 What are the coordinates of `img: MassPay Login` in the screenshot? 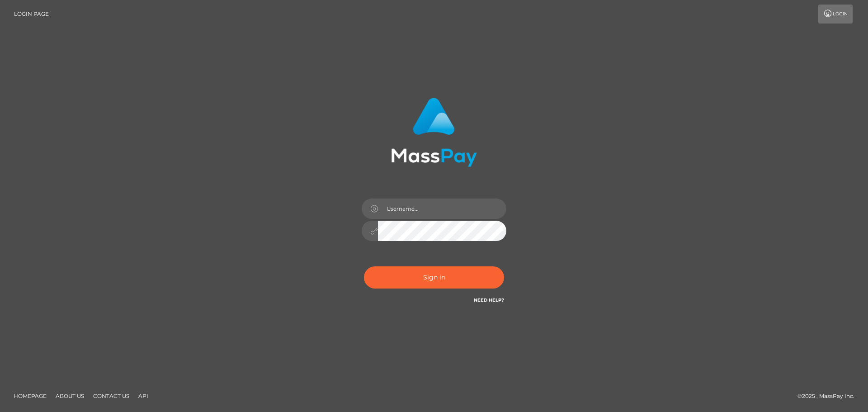 It's located at (434, 132).